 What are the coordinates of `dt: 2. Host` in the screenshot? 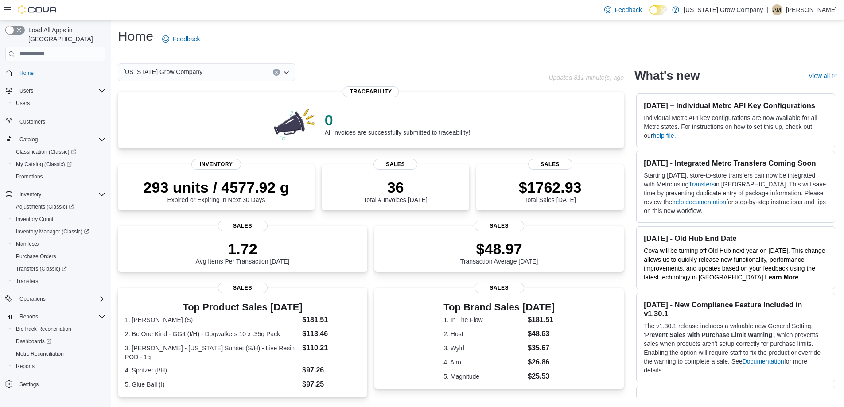 It's located at (484, 334).